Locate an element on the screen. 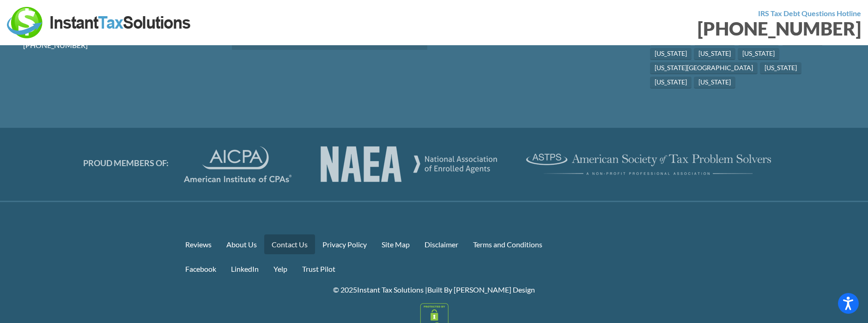  strong: IRS Tax Debt Questions Hotline is located at coordinates (809, 13).